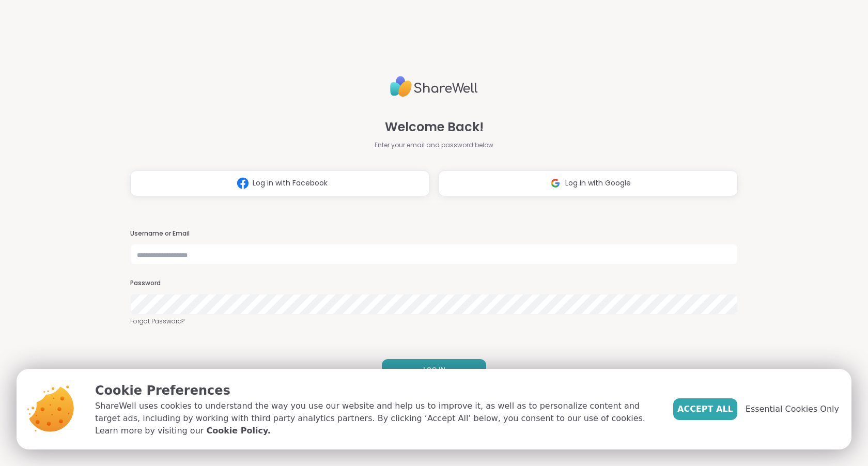  I want to click on a: Forgot Password?, so click(434, 321).